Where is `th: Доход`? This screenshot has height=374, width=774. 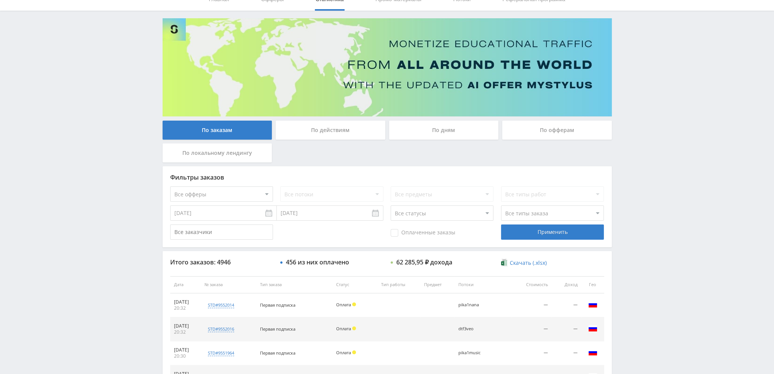 th: Доход is located at coordinates (566, 285).